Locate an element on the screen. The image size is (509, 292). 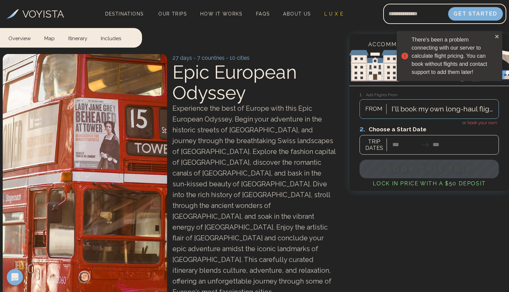
a: Includes is located at coordinates (111, 38).